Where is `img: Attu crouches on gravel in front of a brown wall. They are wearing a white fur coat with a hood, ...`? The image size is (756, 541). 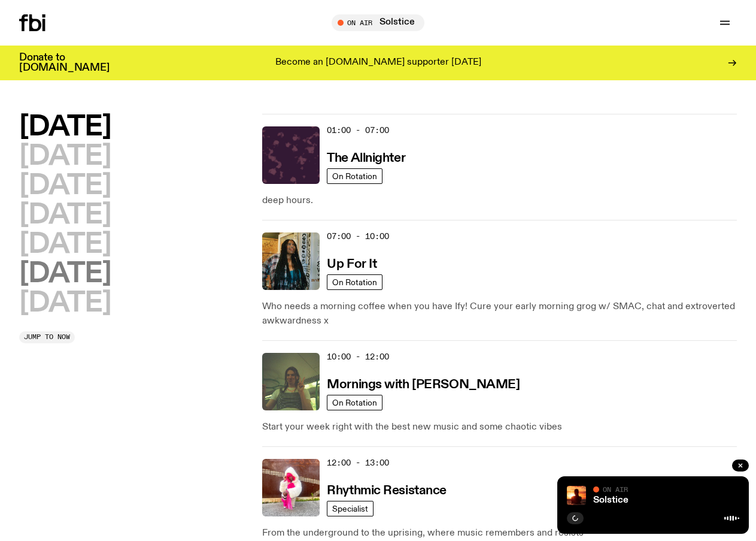
img: Attu crouches on gravel in front of a brown wall. They are wearing a white fur coat with a hood, ... is located at coordinates (291, 487).